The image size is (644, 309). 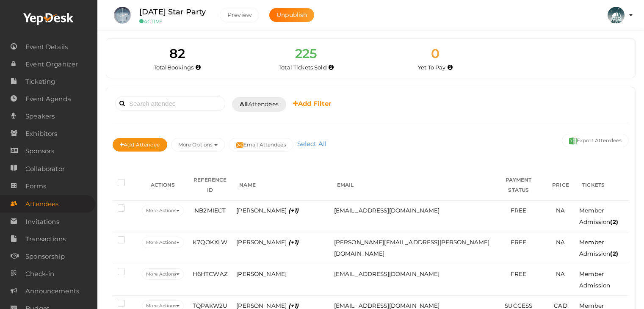 I want to click on span: Check-in, so click(x=40, y=274).